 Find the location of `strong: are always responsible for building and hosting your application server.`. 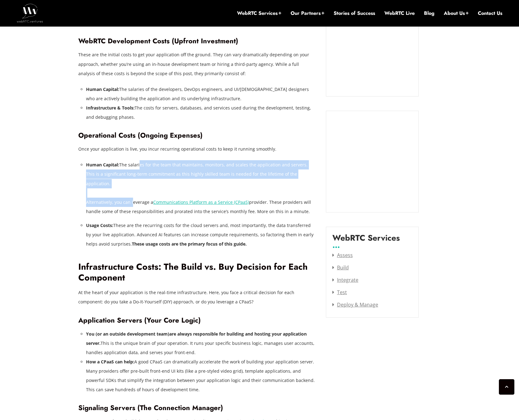

strong: are always responsible for building and hosting your application server. is located at coordinates (196, 338).